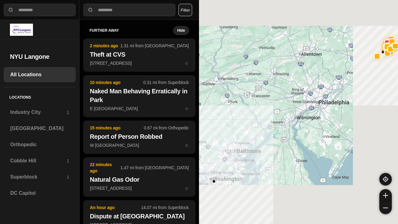  I want to click on h3: Superblock, so click(38, 177).